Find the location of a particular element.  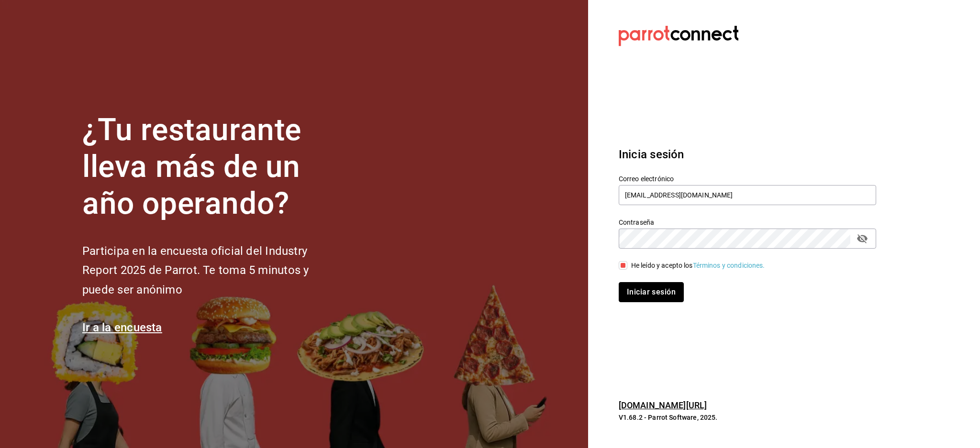

button: Iniciar sesión is located at coordinates (651, 292).